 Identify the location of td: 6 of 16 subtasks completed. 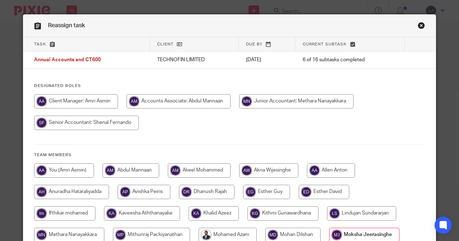
(350, 60).